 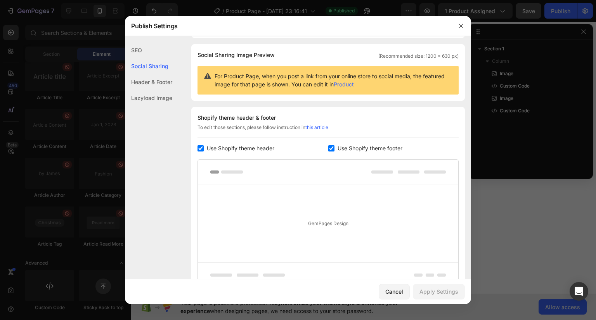 What do you see at coordinates (317, 127) in the screenshot?
I see `a: this article` at bounding box center [317, 127].